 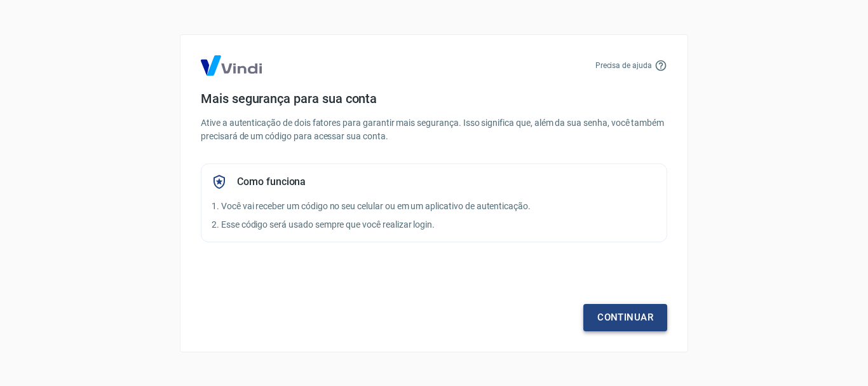 What do you see at coordinates (271, 182) in the screenshot?
I see `h5: Como funciona` at bounding box center [271, 182].